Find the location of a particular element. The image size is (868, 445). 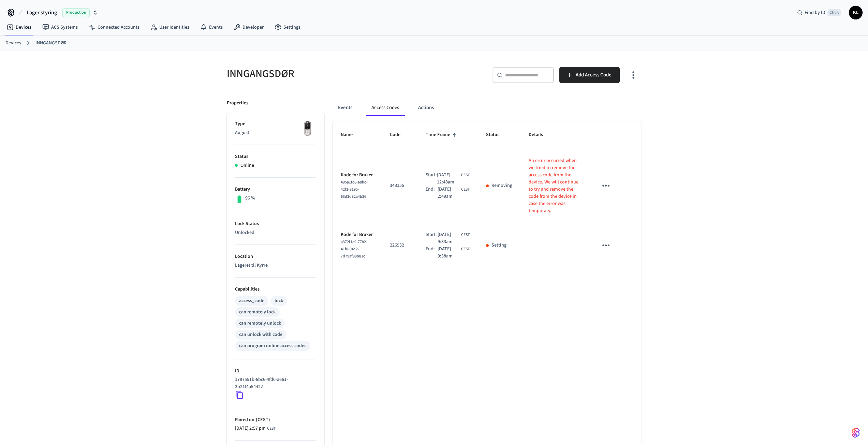

a: Settings is located at coordinates (287, 27).